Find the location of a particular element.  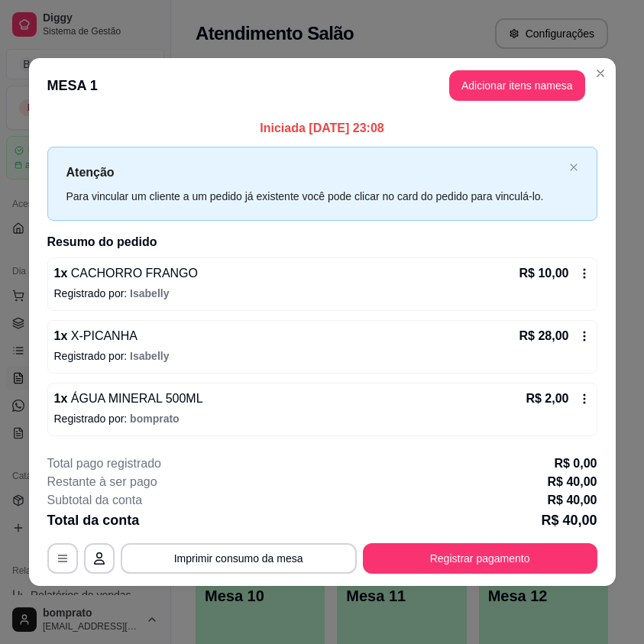

button: Adicionar itens namesa is located at coordinates (517, 86).